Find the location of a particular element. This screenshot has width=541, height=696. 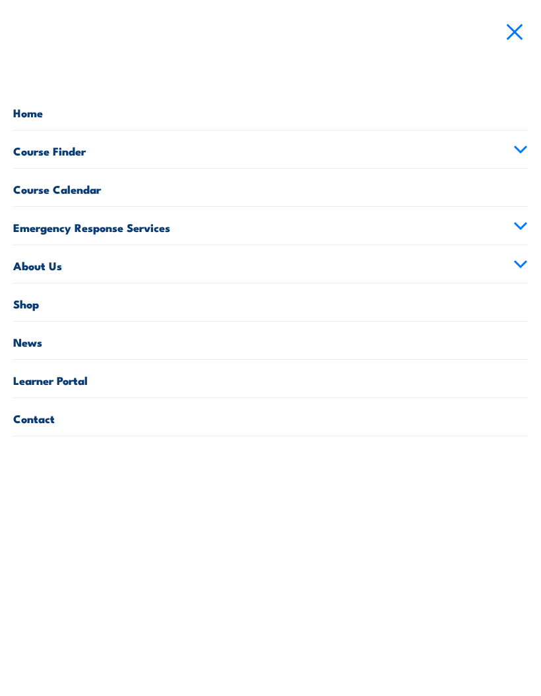

a: Course Finder is located at coordinates (270, 149).